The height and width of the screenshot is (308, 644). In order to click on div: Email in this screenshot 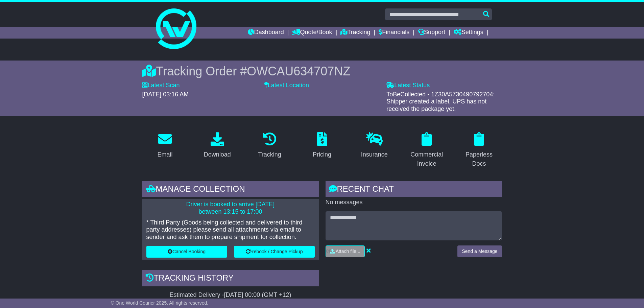, I will do `click(165, 155)`.